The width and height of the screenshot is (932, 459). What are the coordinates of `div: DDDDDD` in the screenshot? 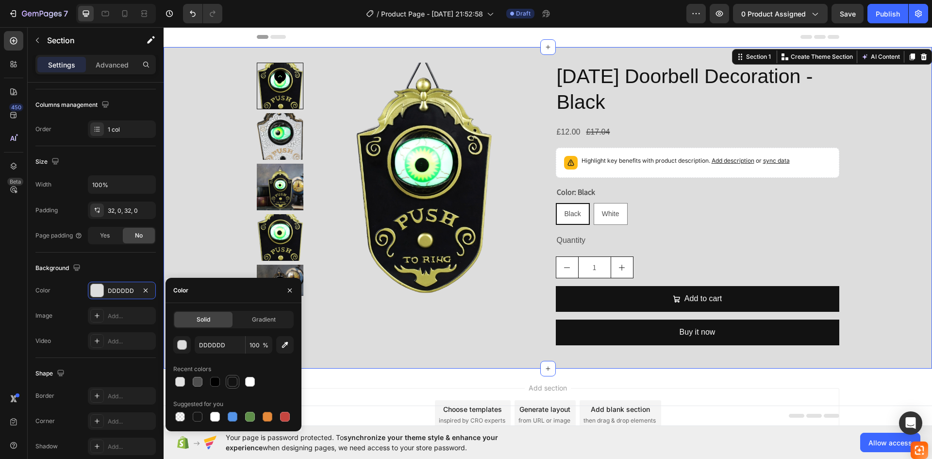 It's located at (122, 291).